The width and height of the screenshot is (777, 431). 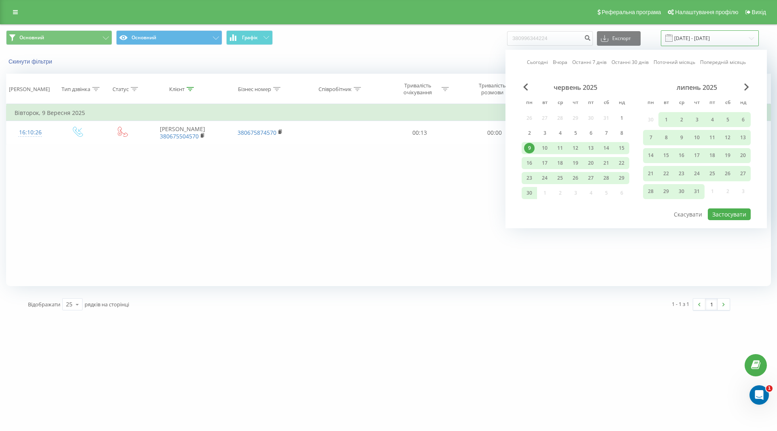 I want to click on div: 26, so click(x=728, y=174).